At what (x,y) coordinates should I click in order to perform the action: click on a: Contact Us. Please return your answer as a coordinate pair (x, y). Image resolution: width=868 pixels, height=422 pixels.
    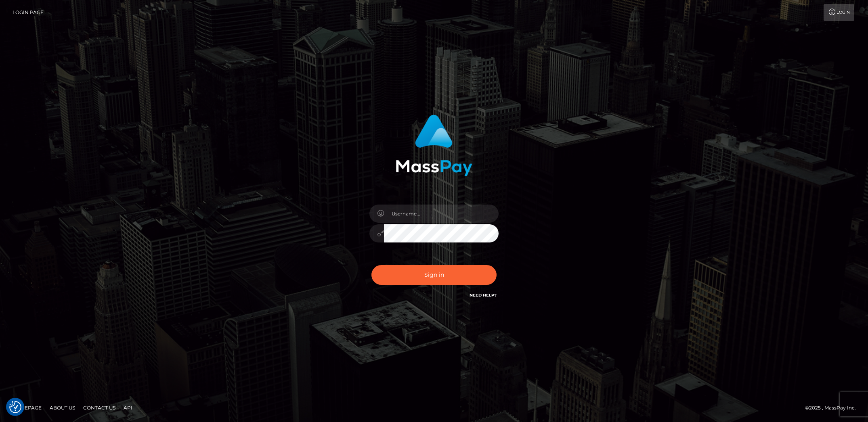
    Looking at the image, I should click on (99, 407).